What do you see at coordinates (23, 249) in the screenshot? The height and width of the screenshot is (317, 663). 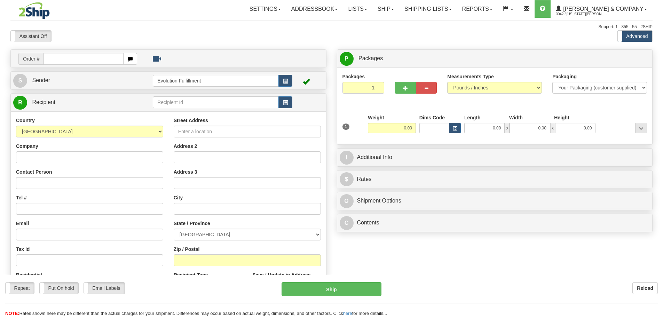 I see `label: Tax Id` at bounding box center [23, 249].